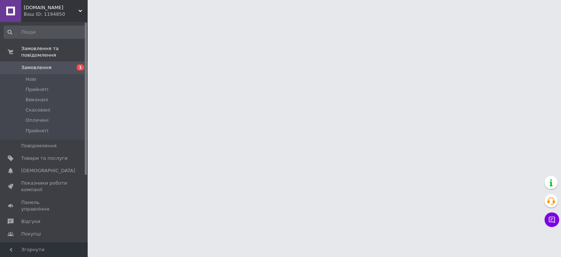 The image size is (561, 257). I want to click on input: Пошук, so click(45, 32).